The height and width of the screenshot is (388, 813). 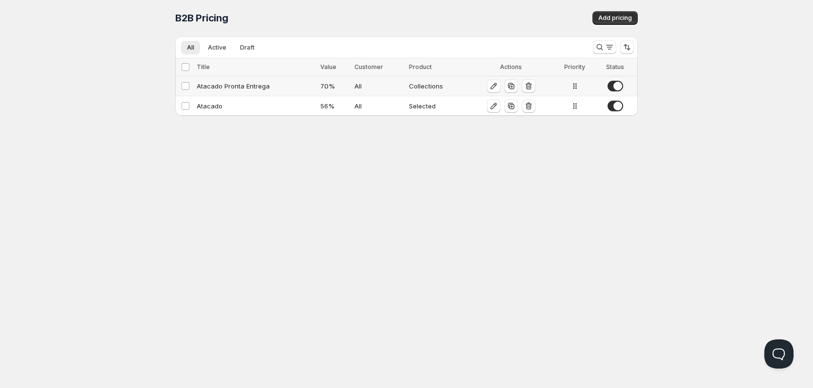 I want to click on button: Search and filter results, so click(x=604, y=47).